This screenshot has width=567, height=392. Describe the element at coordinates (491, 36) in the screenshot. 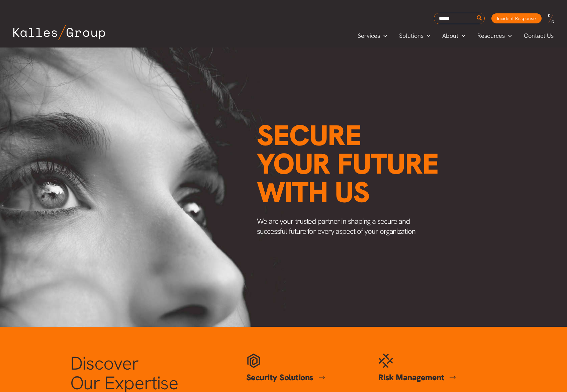

I see `span: Resources` at that location.